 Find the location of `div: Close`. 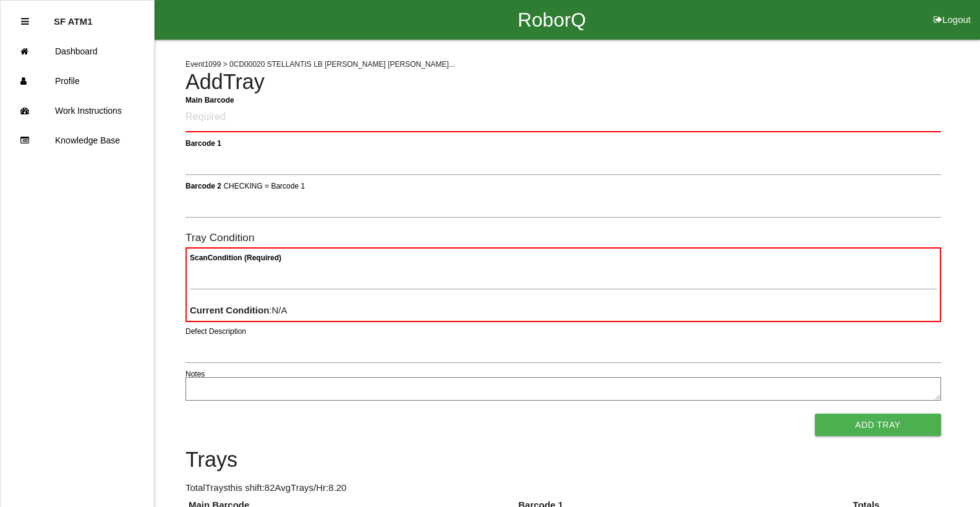

div: Close is located at coordinates (25, 21).